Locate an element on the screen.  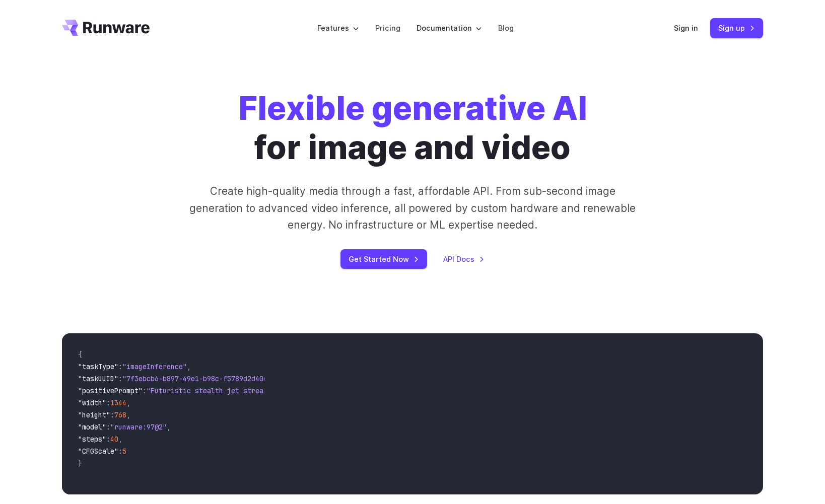
span: "taskType" is located at coordinates (98, 367).